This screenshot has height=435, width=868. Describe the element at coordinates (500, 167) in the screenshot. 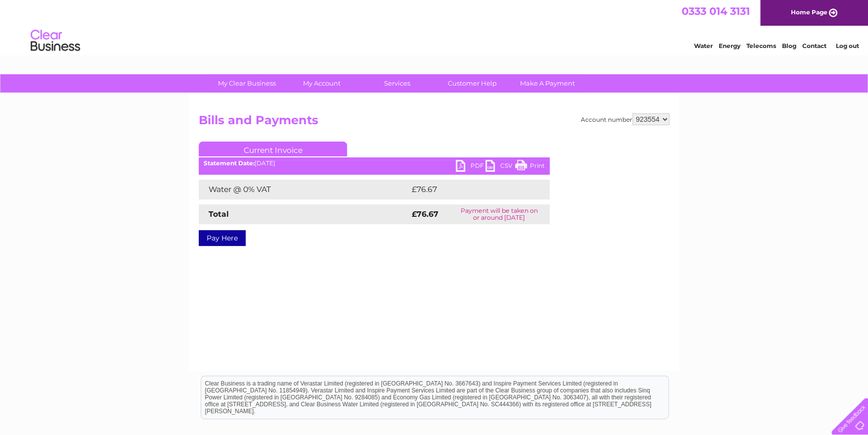

I see `a: CSV` at that location.